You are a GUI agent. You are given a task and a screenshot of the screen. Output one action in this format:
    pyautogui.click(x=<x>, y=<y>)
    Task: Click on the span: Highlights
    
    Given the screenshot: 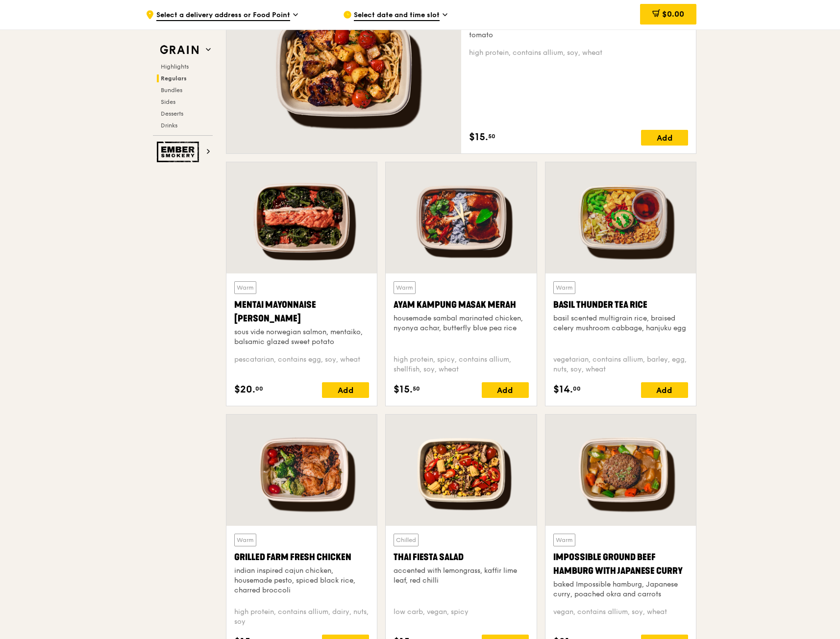 What is the action you would take?
    pyautogui.click(x=174, y=66)
    